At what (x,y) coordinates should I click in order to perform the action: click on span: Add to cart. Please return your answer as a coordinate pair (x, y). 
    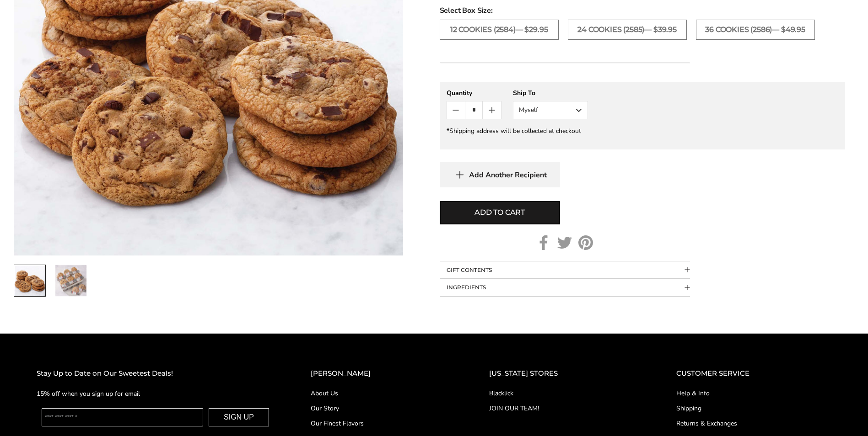
    Looking at the image, I should click on (499, 213).